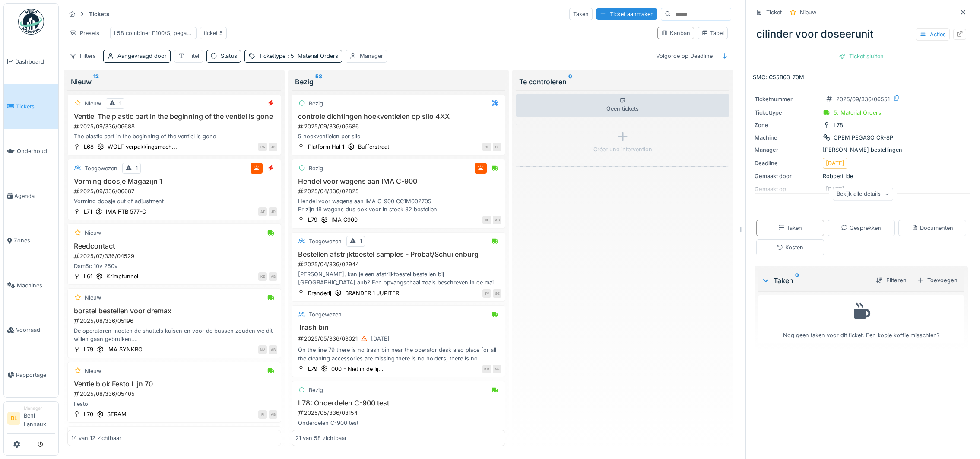  Describe the element at coordinates (174, 136) in the screenshot. I see `div: The plastic part in the beginning of the ventiel is gone` at that location.